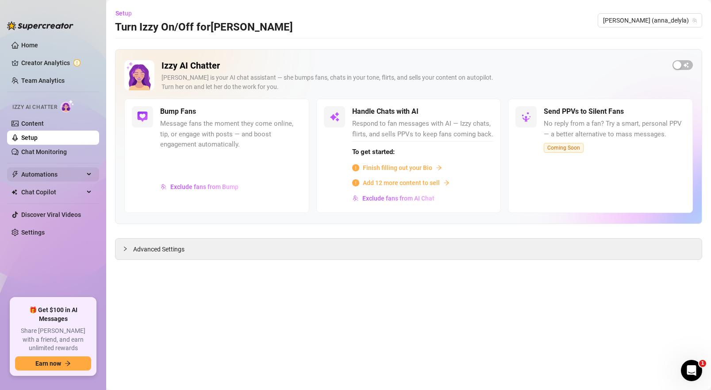 The height and width of the screenshot is (390, 711). What do you see at coordinates (51, 215) in the screenshot?
I see `a: Discover Viral Videos` at bounding box center [51, 215].